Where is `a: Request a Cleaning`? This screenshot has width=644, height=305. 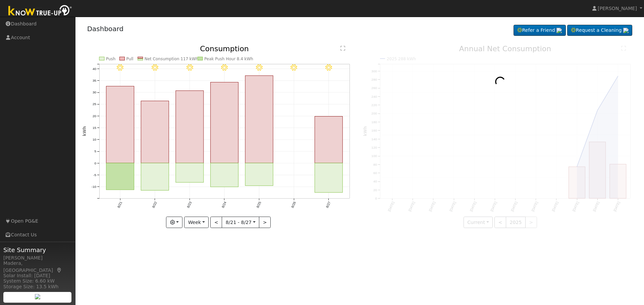 a: Request a Cleaning is located at coordinates (600, 30).